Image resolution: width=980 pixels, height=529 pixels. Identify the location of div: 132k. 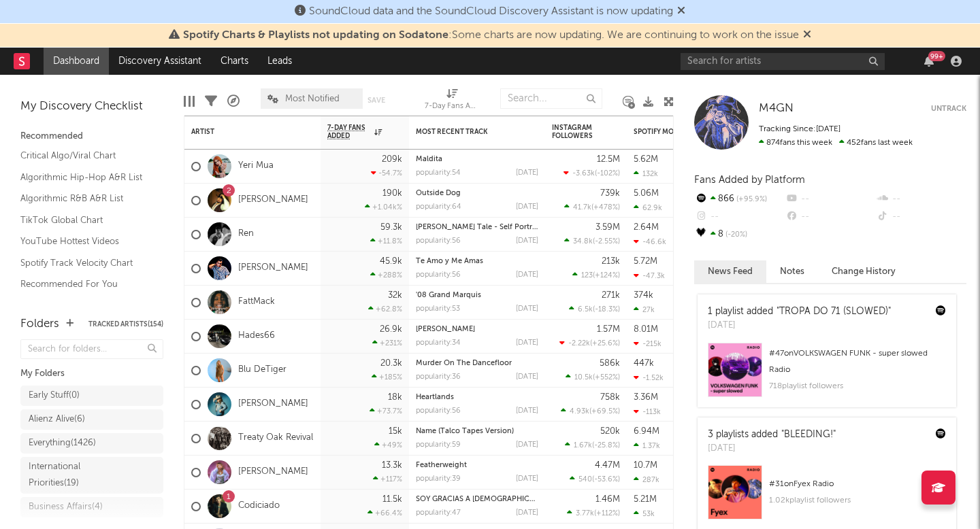
(646, 173).